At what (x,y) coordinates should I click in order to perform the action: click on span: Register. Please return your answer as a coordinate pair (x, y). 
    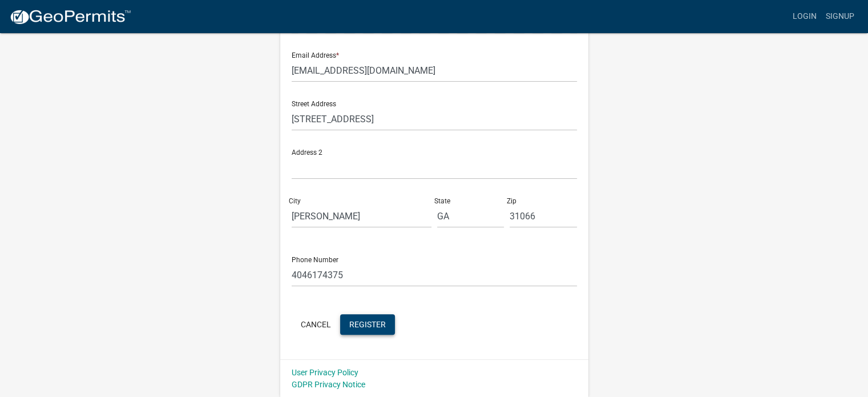
    Looking at the image, I should click on (367, 324).